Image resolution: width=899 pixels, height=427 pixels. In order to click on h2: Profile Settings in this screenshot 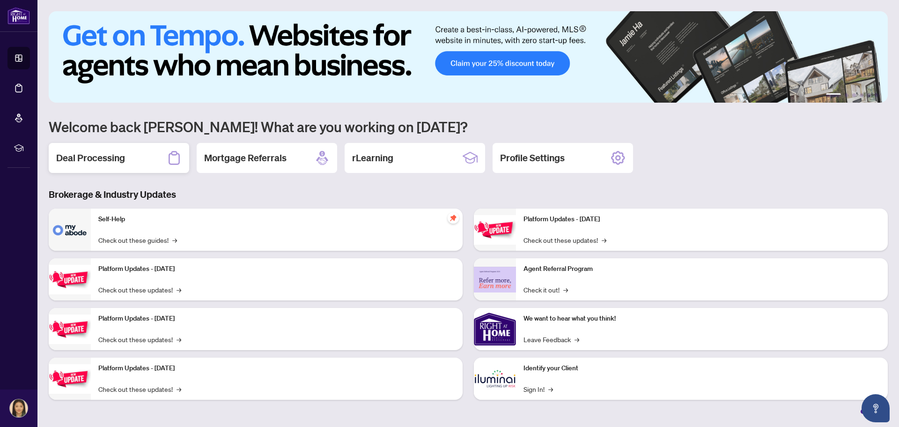, I will do `click(532, 158)`.